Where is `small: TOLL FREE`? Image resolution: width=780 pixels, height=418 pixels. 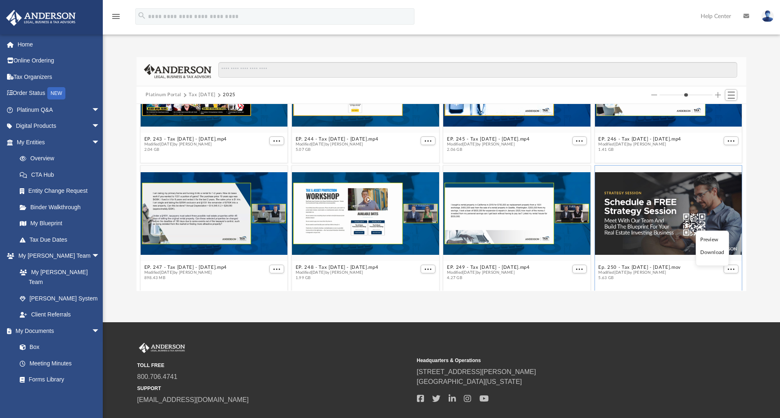 small: TOLL FREE is located at coordinates (274, 365).